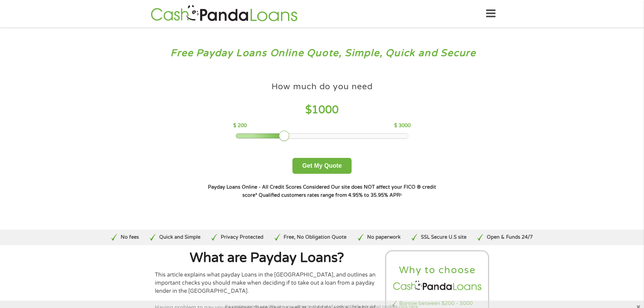 The image size is (644, 308). Describe the element at coordinates (402, 126) in the screenshot. I see `p: $ 3000` at that location.